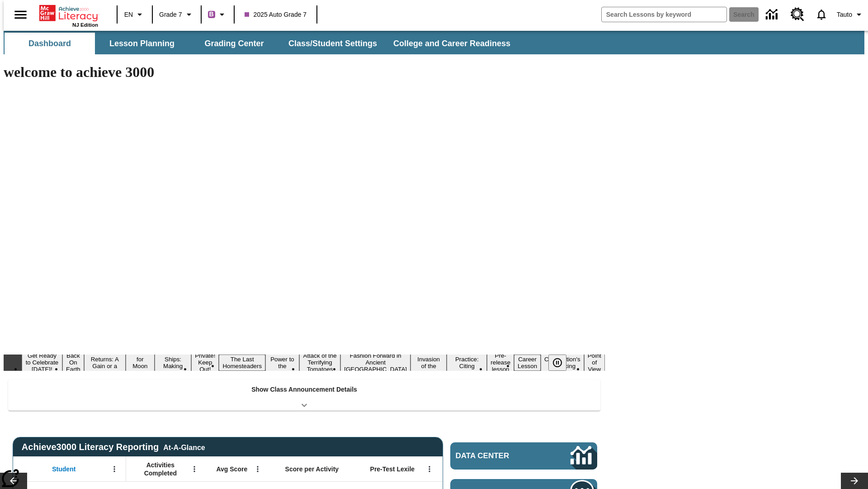  Describe the element at coordinates (69, 15) in the screenshot. I see `div: Home` at that location.